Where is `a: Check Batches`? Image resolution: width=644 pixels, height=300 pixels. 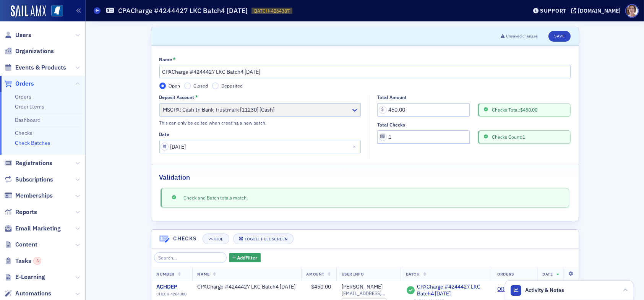 a: Check Batches is located at coordinates (33, 143).